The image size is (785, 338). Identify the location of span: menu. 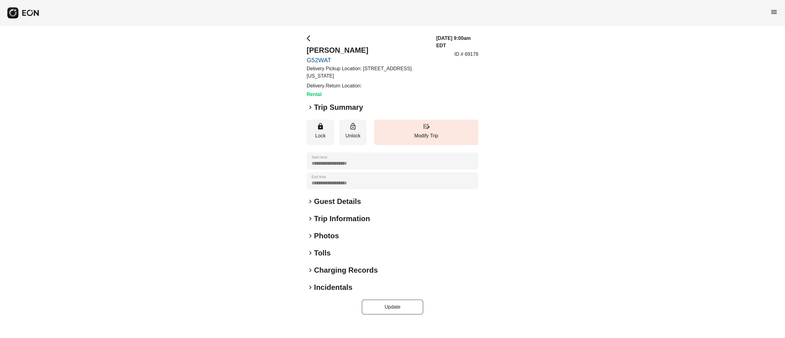
(774, 12).